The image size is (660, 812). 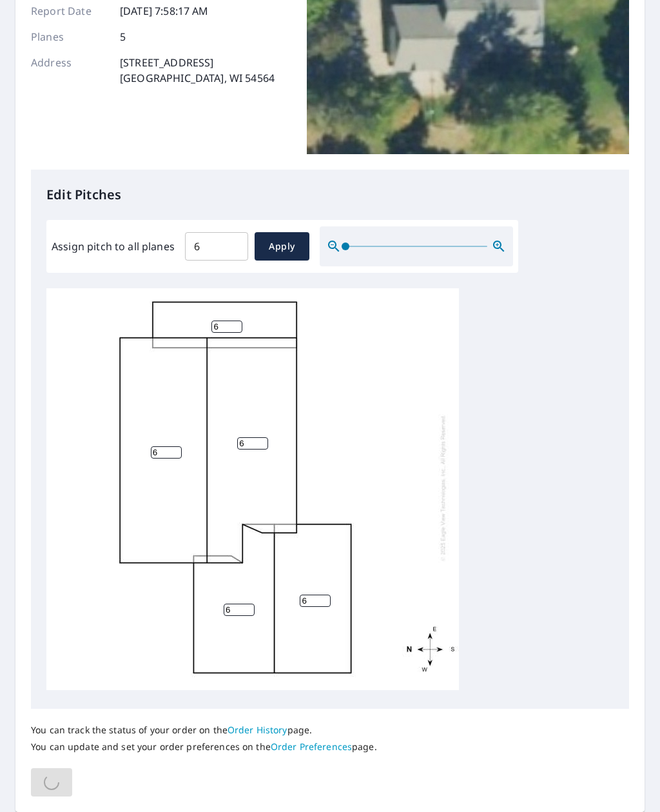 I want to click on p: Report Date, so click(x=69, y=11).